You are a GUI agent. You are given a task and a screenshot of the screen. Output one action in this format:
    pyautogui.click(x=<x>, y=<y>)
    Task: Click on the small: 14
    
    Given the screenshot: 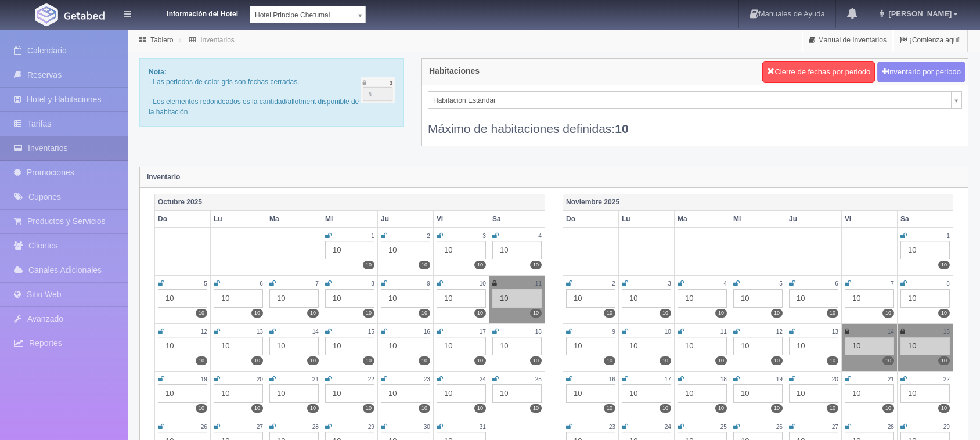 What is the action you would take?
    pyautogui.click(x=890, y=332)
    